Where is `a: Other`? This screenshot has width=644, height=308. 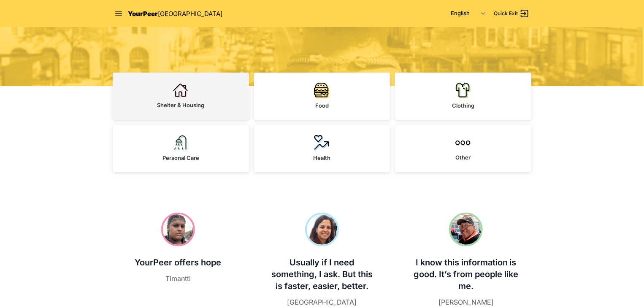 a: Other is located at coordinates (463, 148).